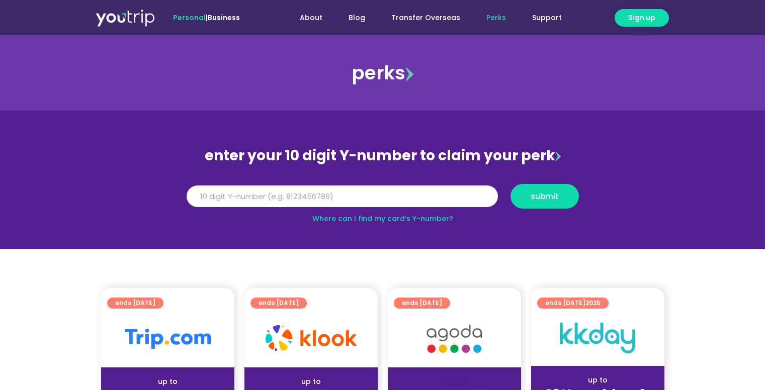 The height and width of the screenshot is (390, 765). What do you see at coordinates (357, 18) in the screenshot?
I see `a: Blog` at bounding box center [357, 18].